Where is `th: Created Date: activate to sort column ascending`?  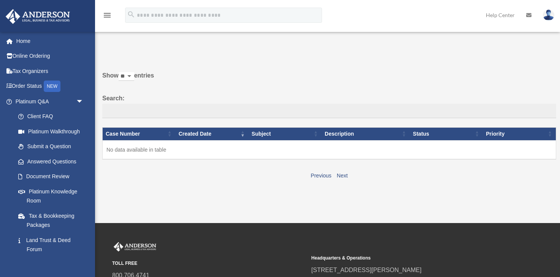
th: Created Date: activate to sort column ascending is located at coordinates (212, 134).